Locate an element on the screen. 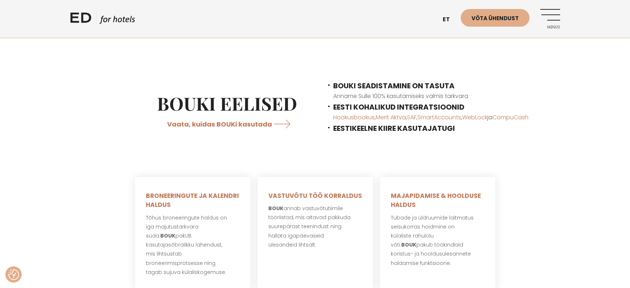  h5: VASTUVÕTU TÖÖ KORRALDUS is located at coordinates (315, 196).